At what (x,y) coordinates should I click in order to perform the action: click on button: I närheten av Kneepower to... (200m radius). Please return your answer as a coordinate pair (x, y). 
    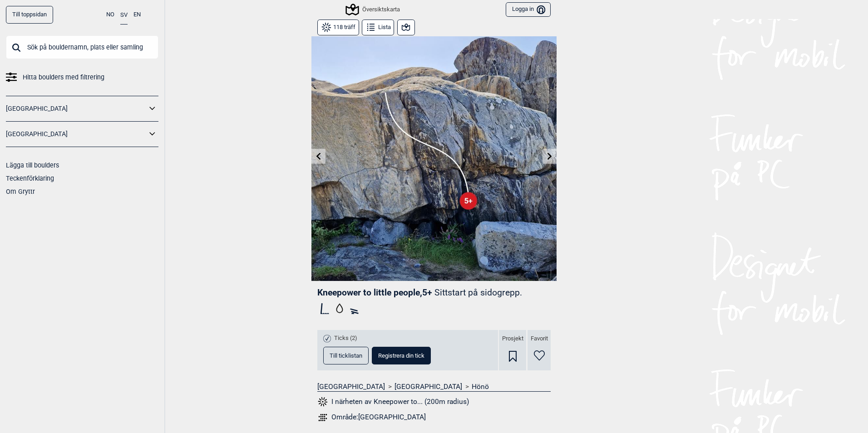
    Looking at the image, I should click on (393, 401).